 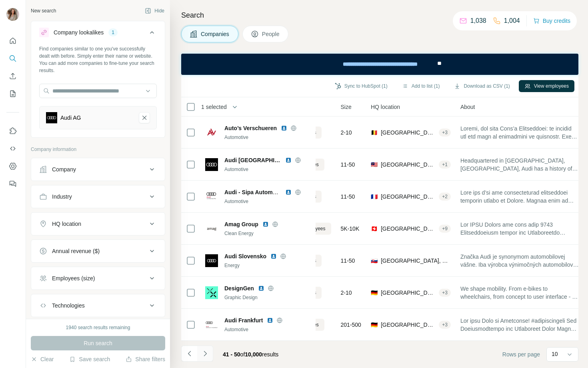 What do you see at coordinates (98, 327) in the screenshot?
I see `div: 1940 search results remaining` at bounding box center [98, 327].